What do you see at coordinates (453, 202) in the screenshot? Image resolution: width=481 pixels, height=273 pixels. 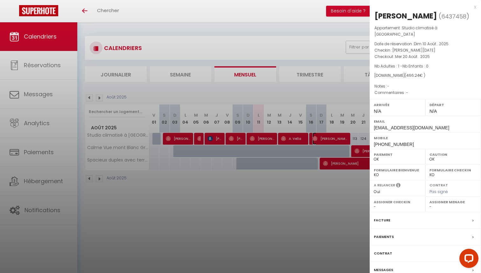 I see `label: Assigner Menage` at bounding box center [453, 202].